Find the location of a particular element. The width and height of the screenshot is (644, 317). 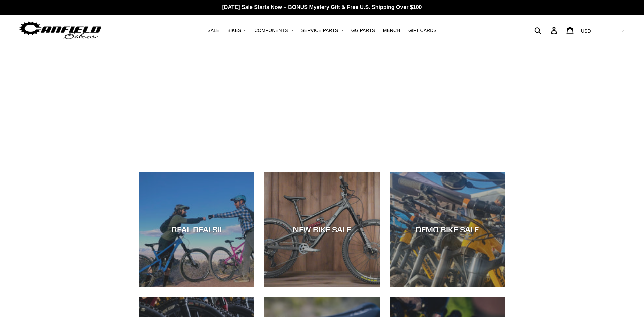

a: REAL DEALS!! is located at coordinates (196, 229).